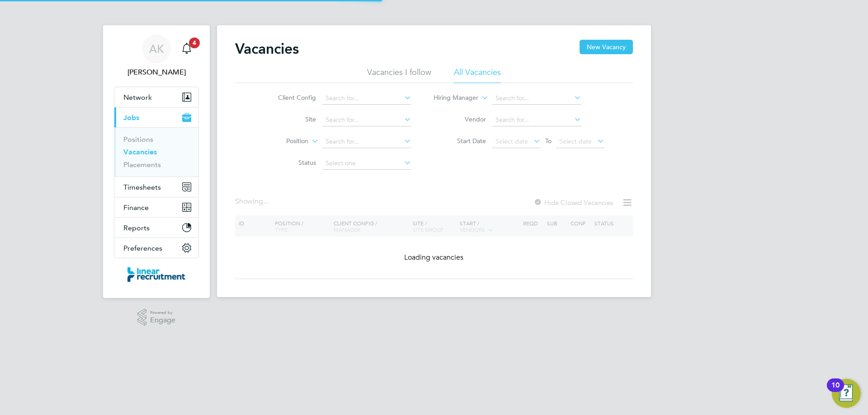 Image resolution: width=868 pixels, height=415 pixels. Describe the element at coordinates (367, 164) in the screenshot. I see `input: Select one` at that location.